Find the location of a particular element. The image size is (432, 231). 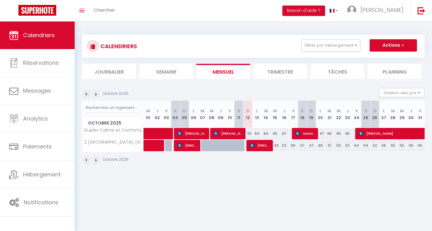

th: 31 is located at coordinates (420, 114).